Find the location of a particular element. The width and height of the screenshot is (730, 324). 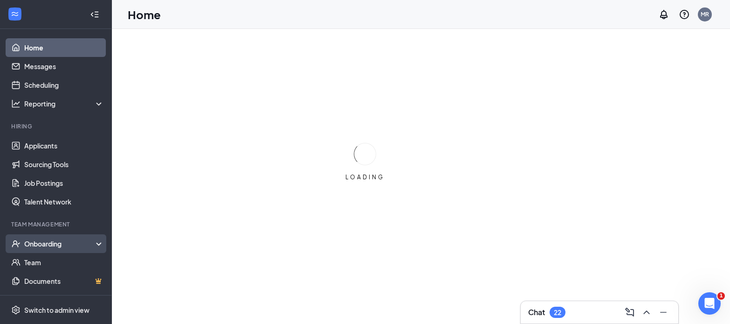

svg: QuestionInfo is located at coordinates (684, 14).